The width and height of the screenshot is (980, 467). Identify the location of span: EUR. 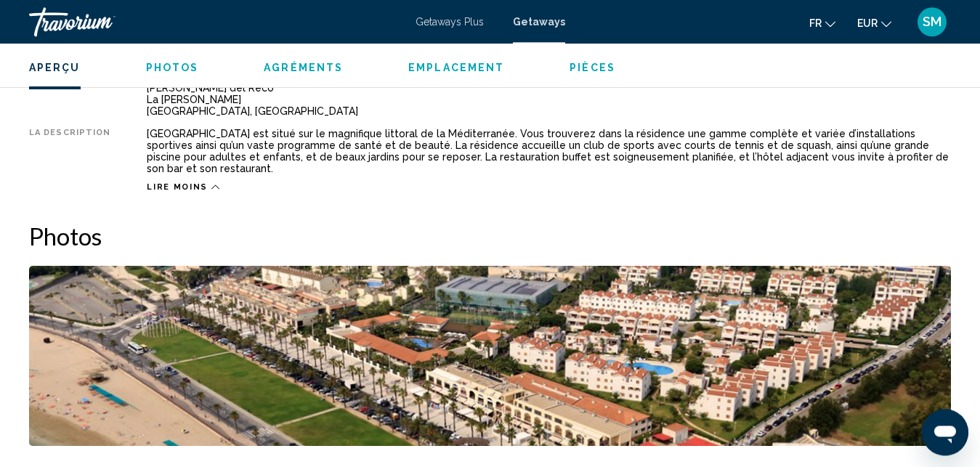
(867, 24).